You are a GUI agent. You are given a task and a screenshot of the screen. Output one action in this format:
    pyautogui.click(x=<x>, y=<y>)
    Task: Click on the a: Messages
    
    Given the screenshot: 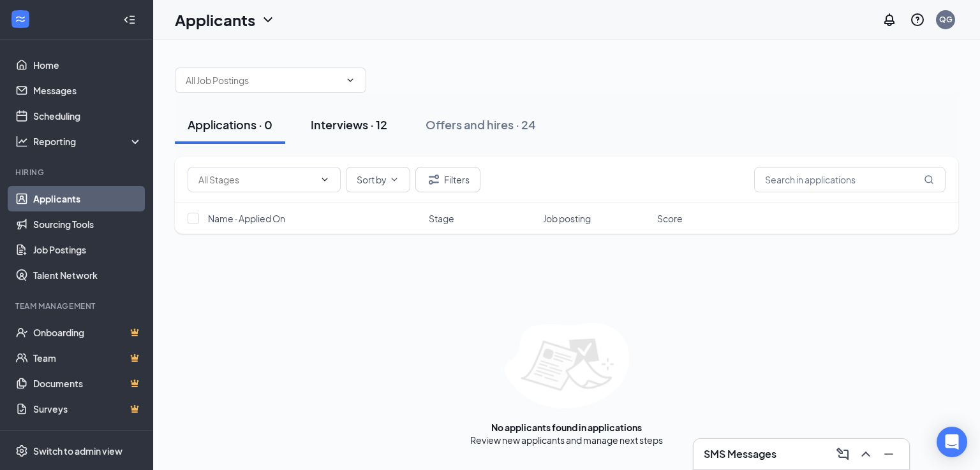 What is the action you would take?
    pyautogui.click(x=87, y=90)
    